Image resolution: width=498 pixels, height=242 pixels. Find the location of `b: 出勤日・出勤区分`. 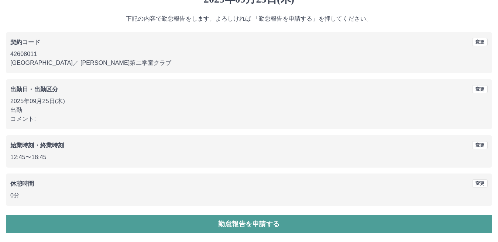

b: 出勤日・出勤区分 is located at coordinates (34, 89).